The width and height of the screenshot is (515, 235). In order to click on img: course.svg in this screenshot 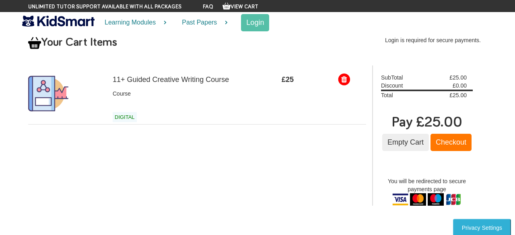, I will do `click(48, 94)`.